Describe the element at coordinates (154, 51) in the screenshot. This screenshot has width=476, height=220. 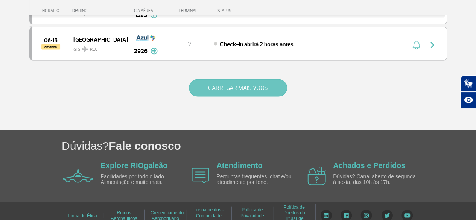
I see `img: mais-info-painel-voo.svg` at that location.